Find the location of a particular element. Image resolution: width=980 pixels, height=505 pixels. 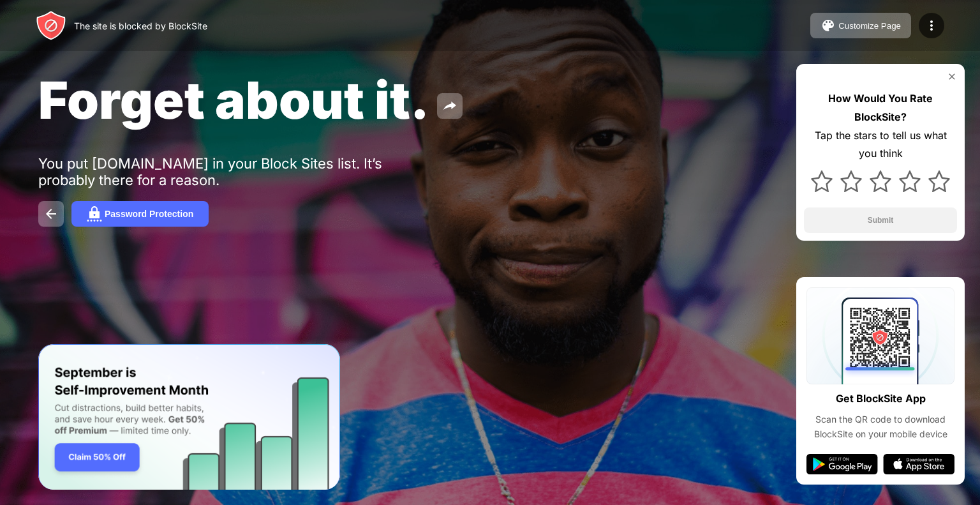

div: Get BlockSite App is located at coordinates (881, 399).